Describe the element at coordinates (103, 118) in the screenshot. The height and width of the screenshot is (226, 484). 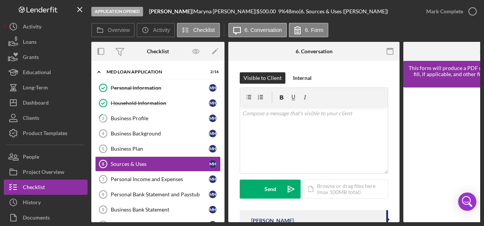
I see `tspan: 3` at that location.